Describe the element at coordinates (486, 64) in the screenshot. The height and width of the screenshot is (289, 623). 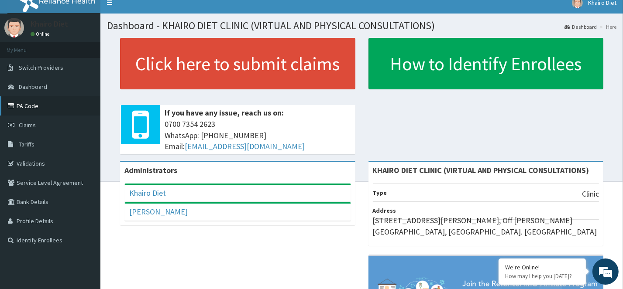
I see `a: How to Identify Enrollees` at that location.